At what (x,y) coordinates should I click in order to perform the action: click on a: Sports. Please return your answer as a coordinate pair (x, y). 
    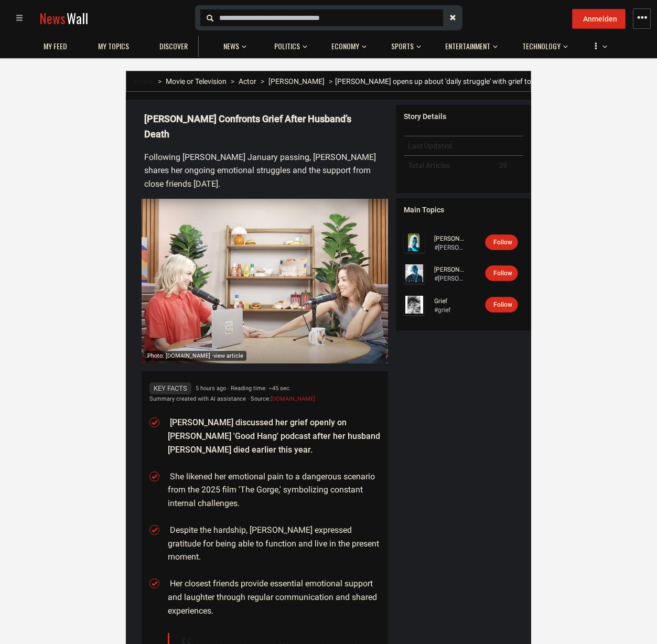
    Looking at the image, I should click on (402, 46).